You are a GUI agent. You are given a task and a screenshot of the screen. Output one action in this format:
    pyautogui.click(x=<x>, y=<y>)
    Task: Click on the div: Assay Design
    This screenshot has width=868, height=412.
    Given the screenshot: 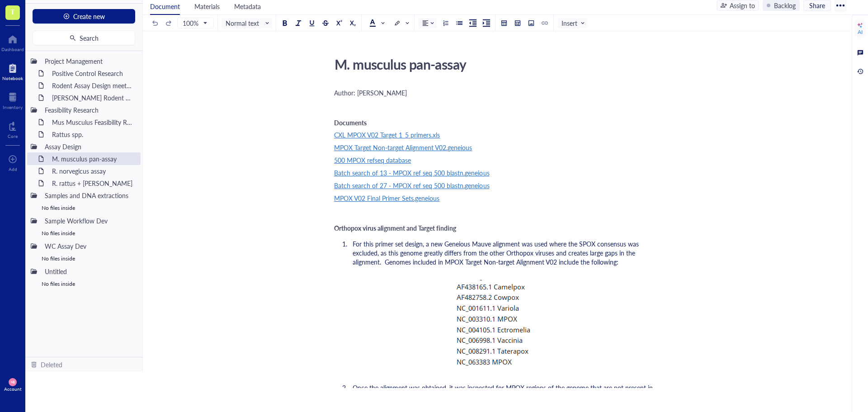 What is the action you would take?
    pyautogui.click(x=88, y=146)
    